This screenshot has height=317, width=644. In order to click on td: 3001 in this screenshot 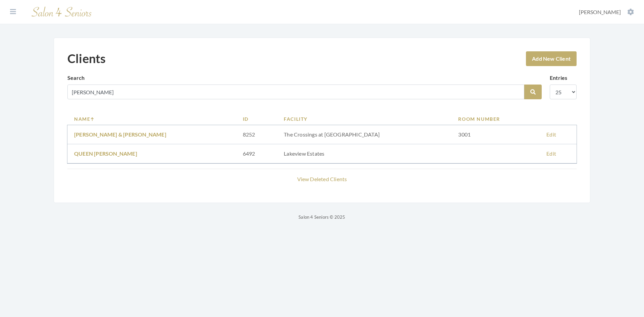, I will do `click(495, 135)`.